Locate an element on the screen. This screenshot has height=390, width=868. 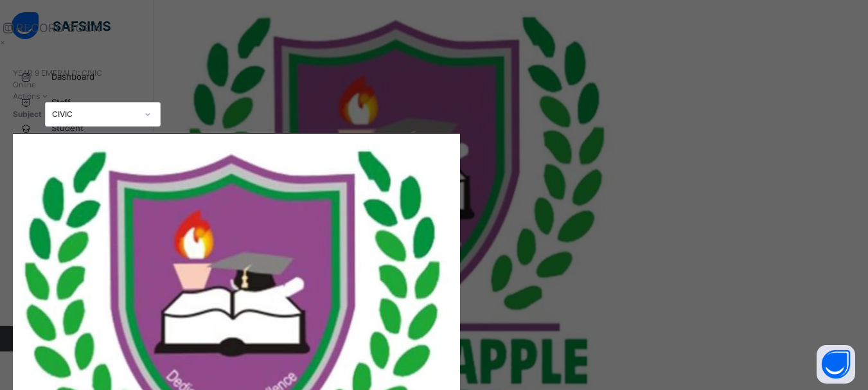
span: Actions is located at coordinates (26, 96).